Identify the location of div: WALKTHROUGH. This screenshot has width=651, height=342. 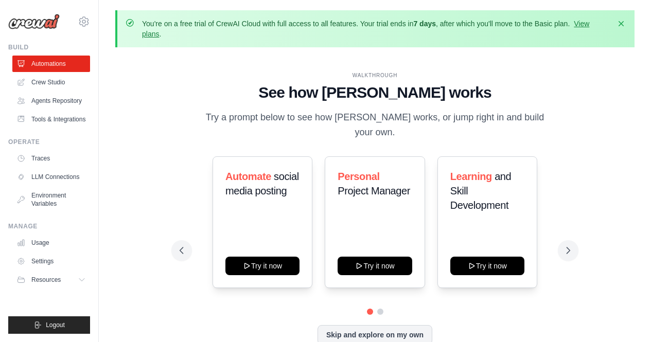
(375, 75).